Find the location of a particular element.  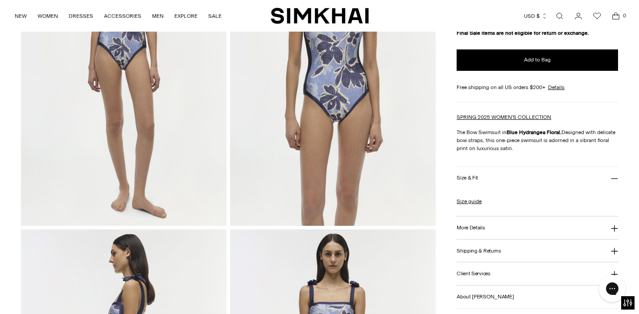

h3: Size & Fit is located at coordinates (467, 178).